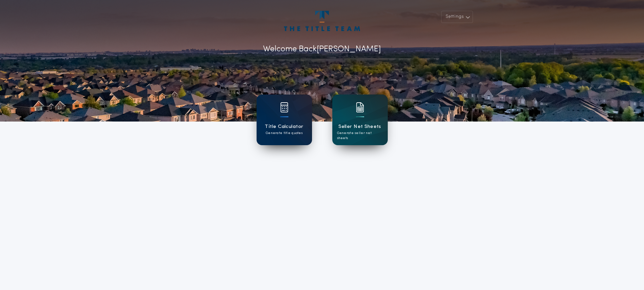 The width and height of the screenshot is (644, 290). I want to click on h1: Seller Net Sheets, so click(360, 127).